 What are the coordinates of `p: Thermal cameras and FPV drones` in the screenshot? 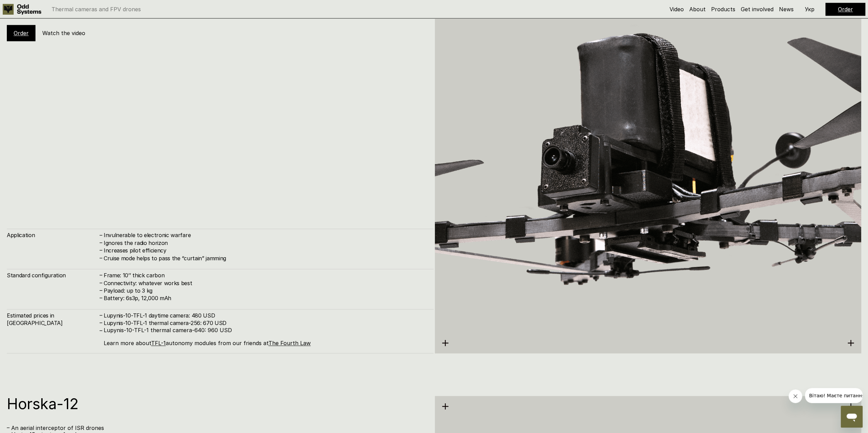 It's located at (96, 9).